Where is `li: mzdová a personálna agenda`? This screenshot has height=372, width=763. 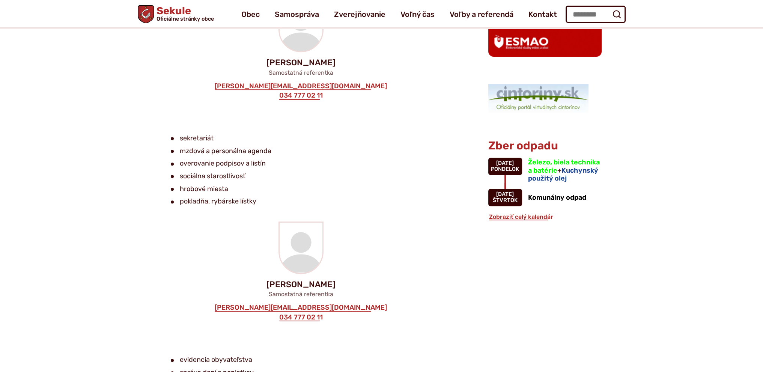
li: mzdová a personálna agenda is located at coordinates (300, 151).